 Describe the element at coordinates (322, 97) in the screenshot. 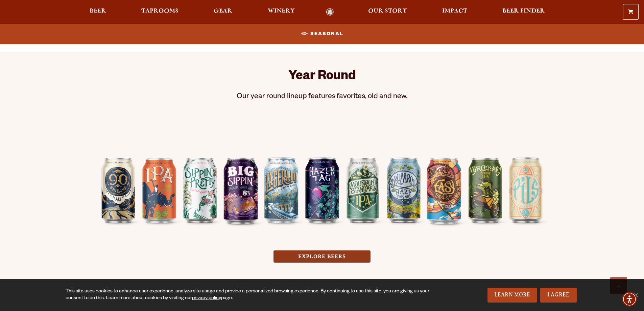

I see `p: Our year round lineup features favorites, old and new.` at that location.